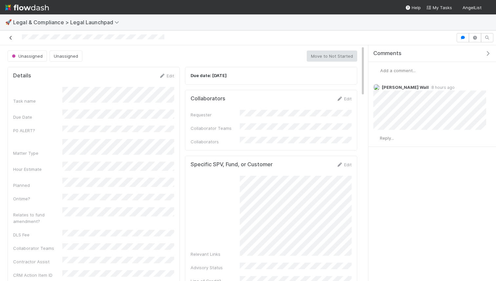  I want to click on div: Contractor Assist, so click(38, 262).